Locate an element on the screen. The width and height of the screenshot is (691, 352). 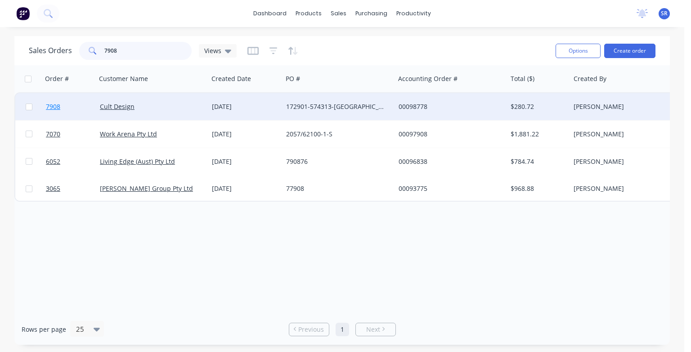
div: products is located at coordinates (309, 13).